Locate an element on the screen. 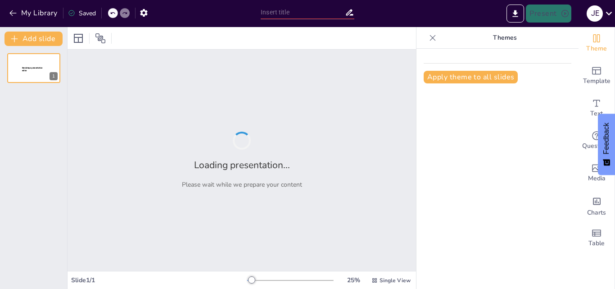 The height and width of the screenshot is (289, 615). div: Saved is located at coordinates (82, 13).